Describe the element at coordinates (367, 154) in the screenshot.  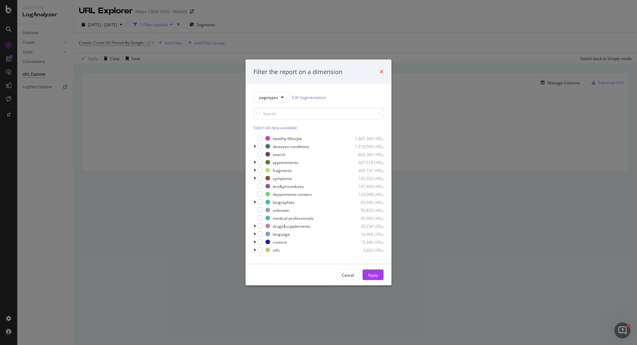
I see `div: 803,383 URLs` at that location.